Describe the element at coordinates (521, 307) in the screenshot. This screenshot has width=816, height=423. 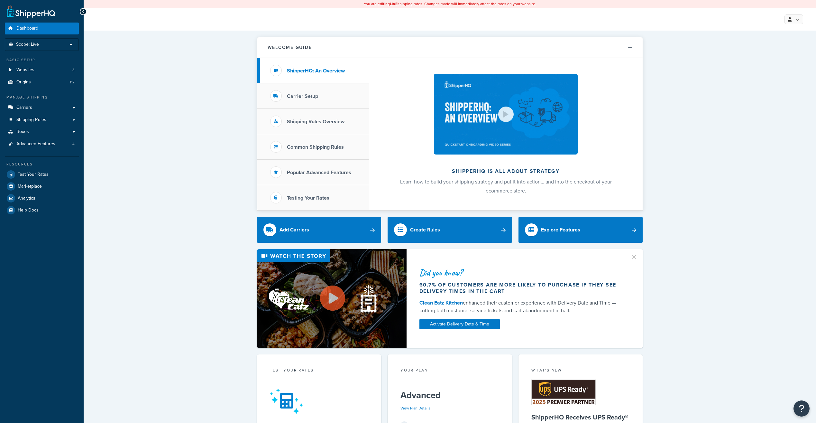
I see `div: enhanced their customer experience with Delivery Date and Time — cutting both customer service ti...` at that location.